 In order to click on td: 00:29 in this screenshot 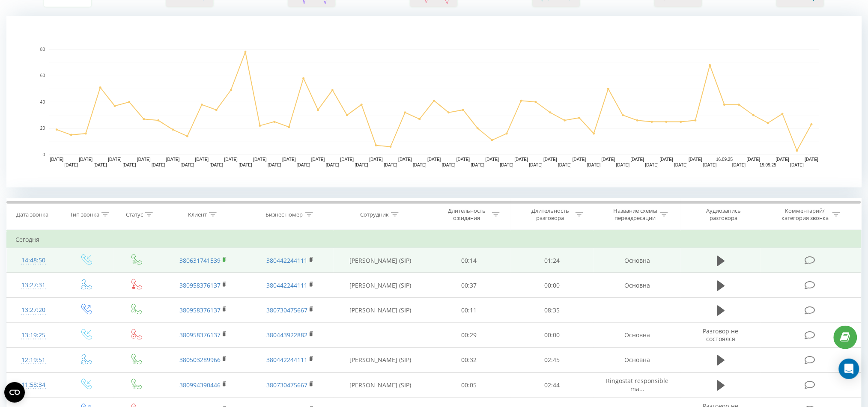, I will do `click(469, 335)`.